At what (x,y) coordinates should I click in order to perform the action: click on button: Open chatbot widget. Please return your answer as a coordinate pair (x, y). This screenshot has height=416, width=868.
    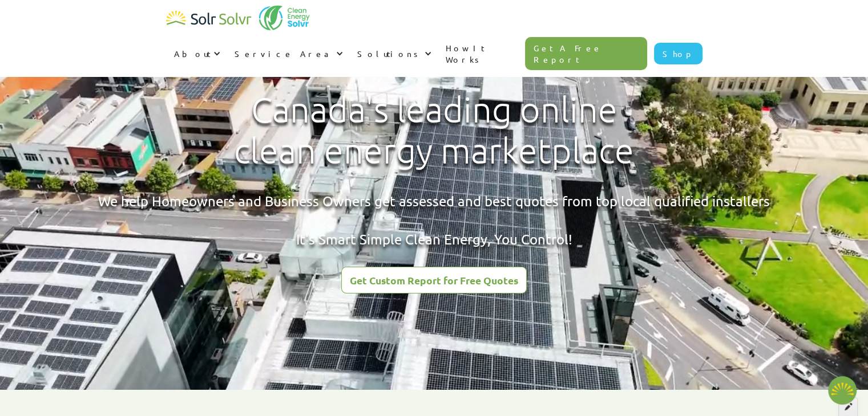
    Looking at the image, I should click on (843, 391).